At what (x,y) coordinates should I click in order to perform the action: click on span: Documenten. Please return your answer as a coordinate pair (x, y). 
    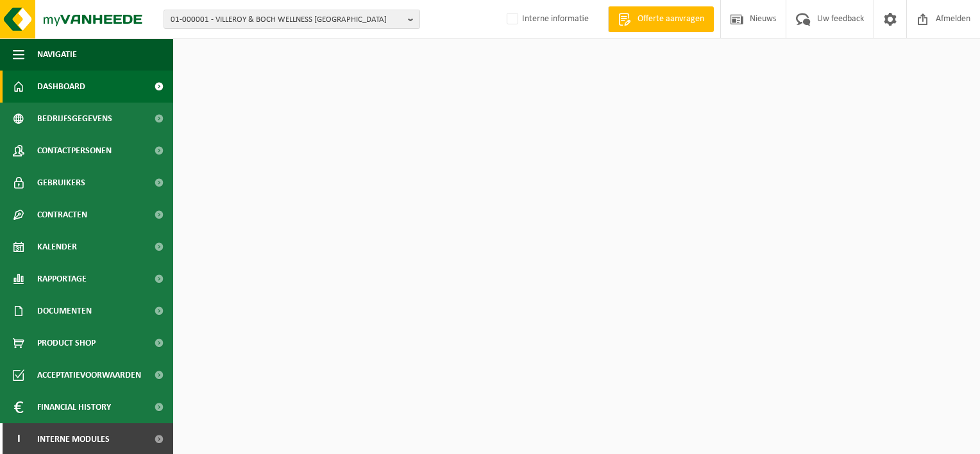
    Looking at the image, I should click on (64, 311).